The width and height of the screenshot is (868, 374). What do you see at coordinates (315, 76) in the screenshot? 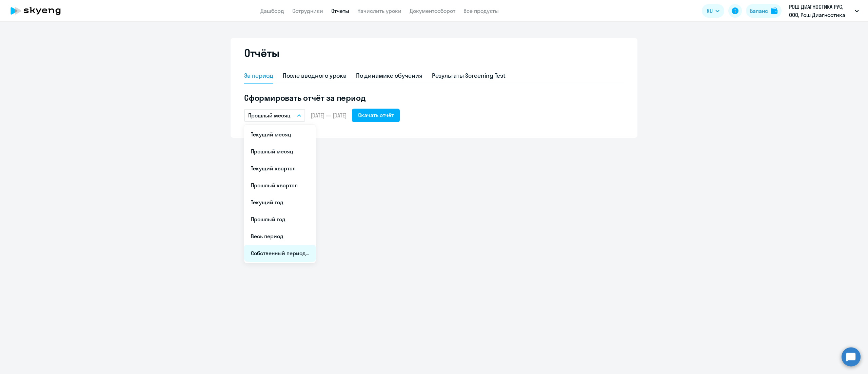
I see `div: После вводного урока` at bounding box center [315, 76].